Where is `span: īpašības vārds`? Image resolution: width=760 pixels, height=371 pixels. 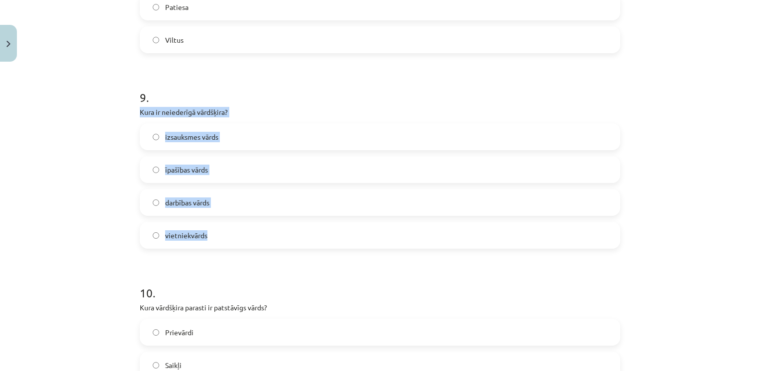
span: īpašības vārds is located at coordinates (187, 170).